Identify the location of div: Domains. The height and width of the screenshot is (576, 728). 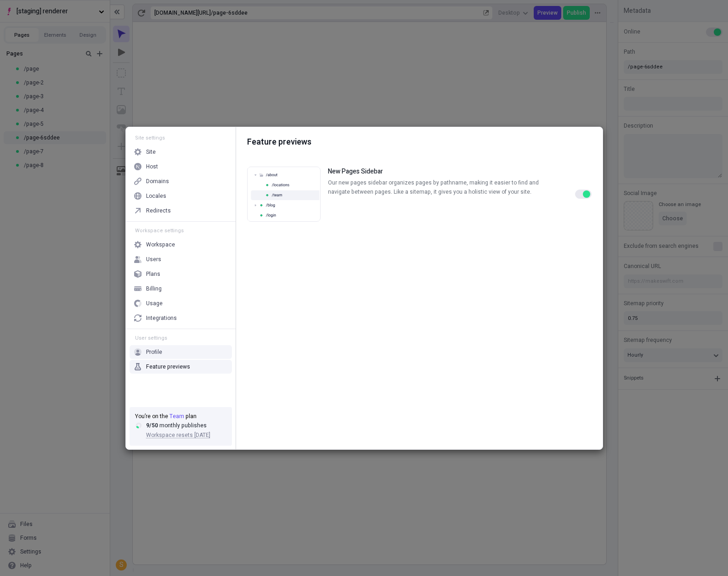
(158, 181).